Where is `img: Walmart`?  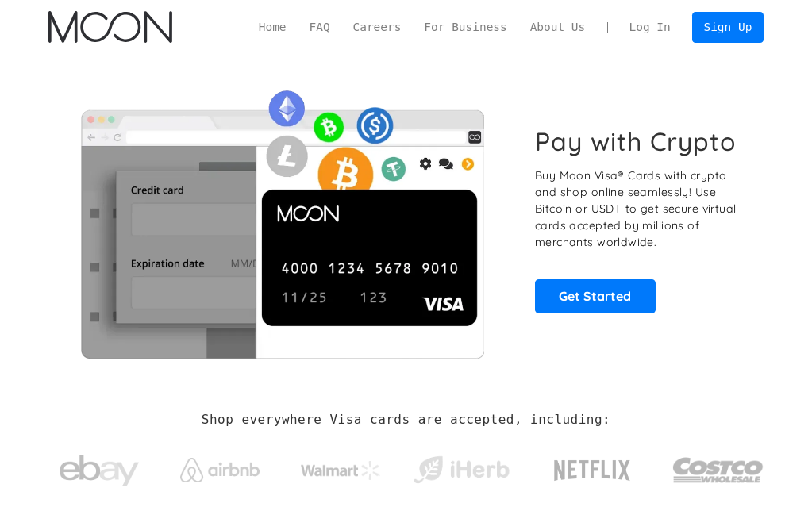
img: Walmart is located at coordinates (341, 471).